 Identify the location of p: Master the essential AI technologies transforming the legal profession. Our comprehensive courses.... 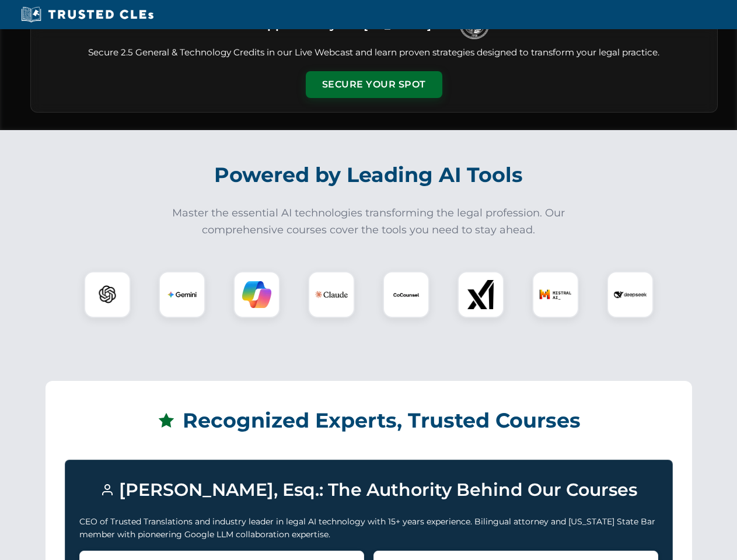
(368, 221).